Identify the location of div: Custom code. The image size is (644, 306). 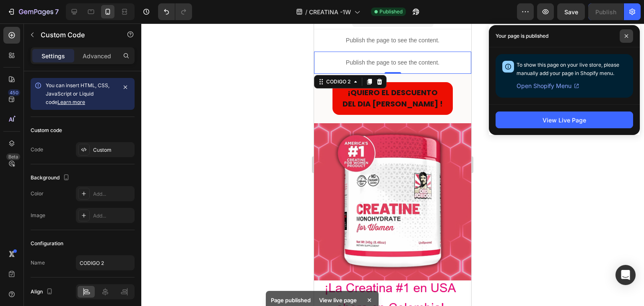
(46, 130).